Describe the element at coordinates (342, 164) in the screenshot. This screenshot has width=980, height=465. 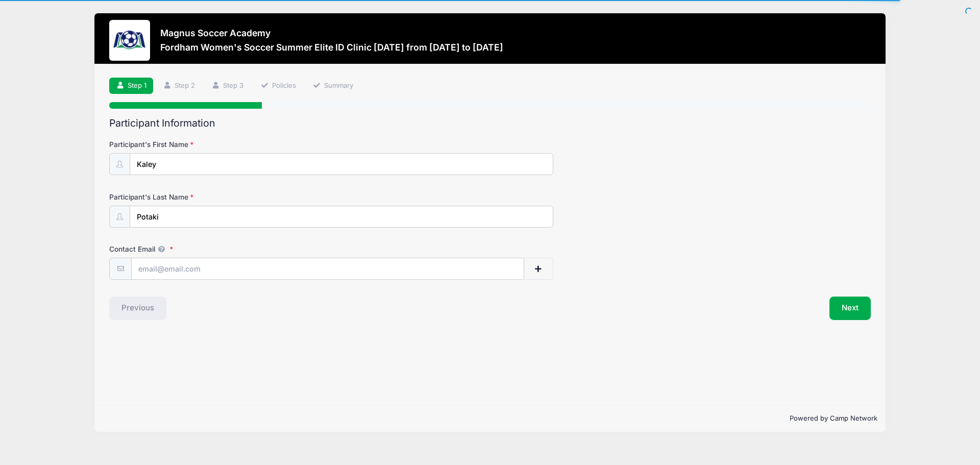
I see `input: Participant's First Name` at that location.